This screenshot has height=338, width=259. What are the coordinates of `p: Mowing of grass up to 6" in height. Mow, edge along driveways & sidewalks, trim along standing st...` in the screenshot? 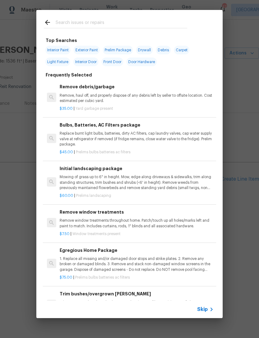 It's located at (137, 182).